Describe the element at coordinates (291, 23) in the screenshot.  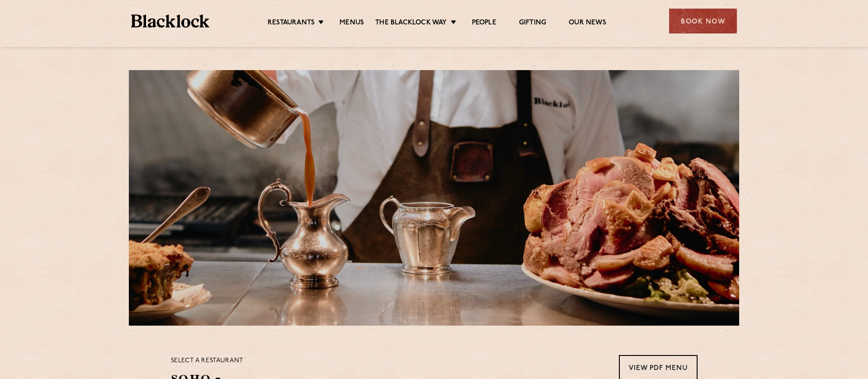
I see `a: Restaurants` at that location.